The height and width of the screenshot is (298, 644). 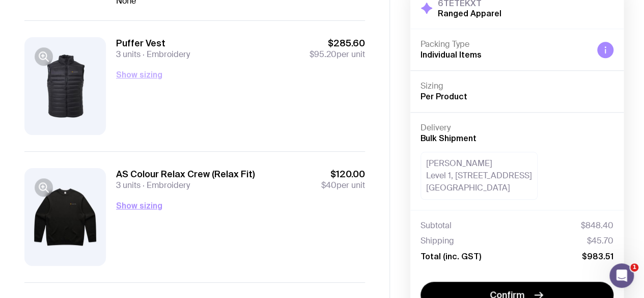 I want to click on h4: Packing Type, so click(x=504, y=44).